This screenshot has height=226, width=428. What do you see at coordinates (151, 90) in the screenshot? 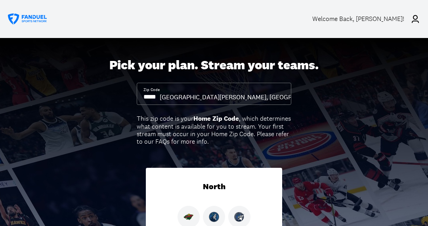
I see `div: Zip Code` at bounding box center [151, 90].